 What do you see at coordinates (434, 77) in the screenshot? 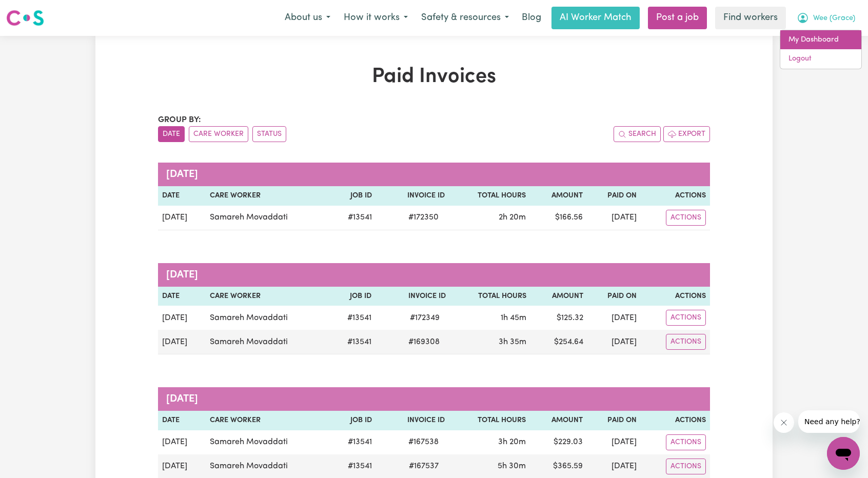
I see `h1: Paid Invoices` at bounding box center [434, 77].